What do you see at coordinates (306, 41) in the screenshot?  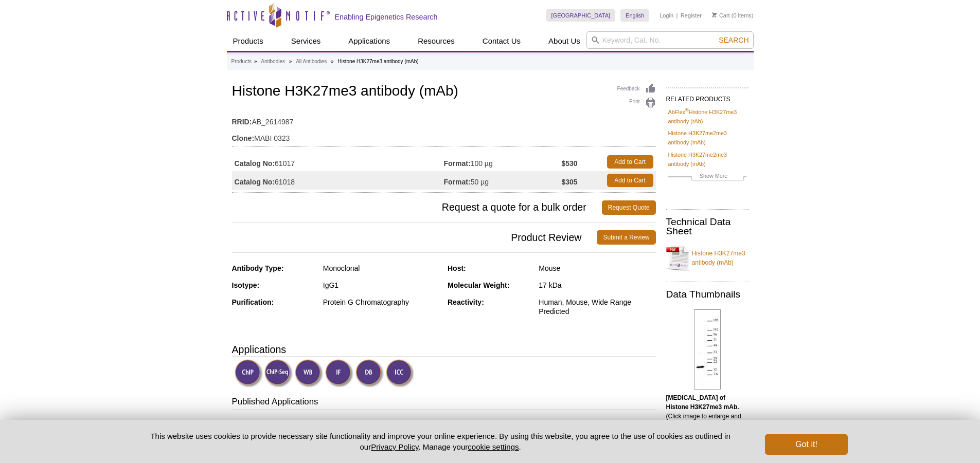 I see `a: Services` at bounding box center [306, 41].